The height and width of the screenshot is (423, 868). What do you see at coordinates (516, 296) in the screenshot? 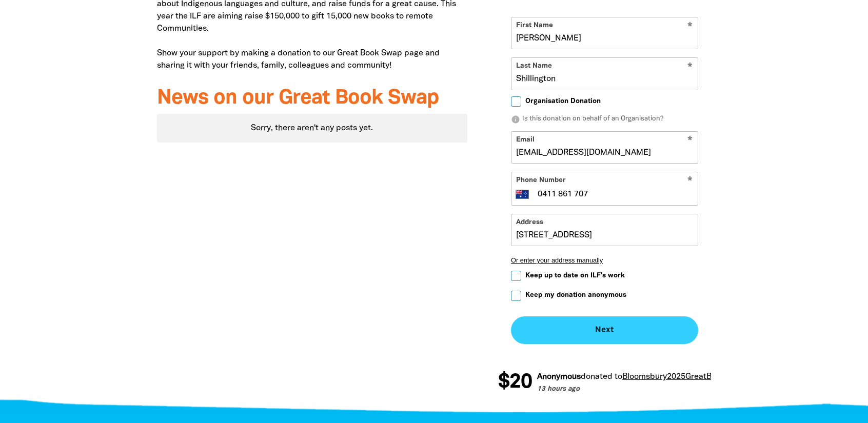
I see `input: Keep my donation anonymous` at bounding box center [516, 296].